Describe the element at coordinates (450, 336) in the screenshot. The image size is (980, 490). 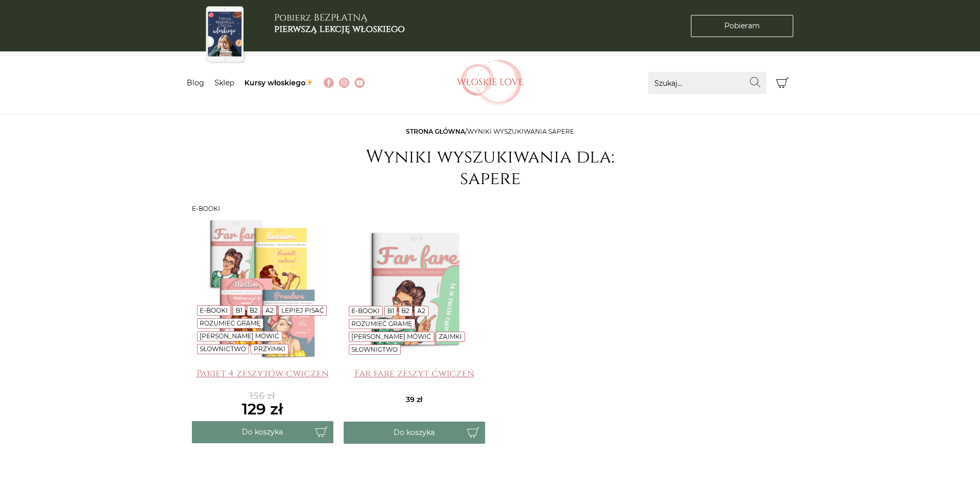
I see `a: Zaimki` at that location.